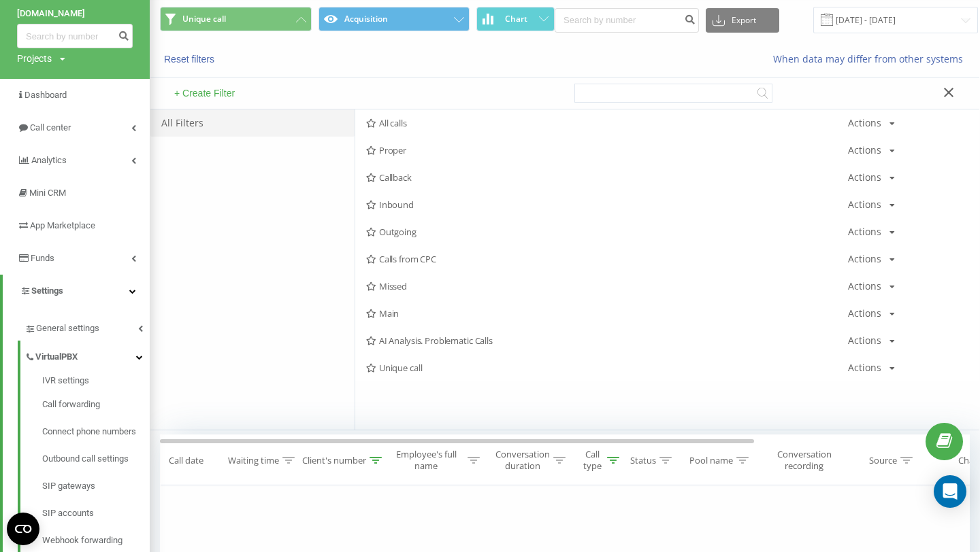  What do you see at coordinates (43, 257) in the screenshot?
I see `span: Funds` at bounding box center [43, 257].